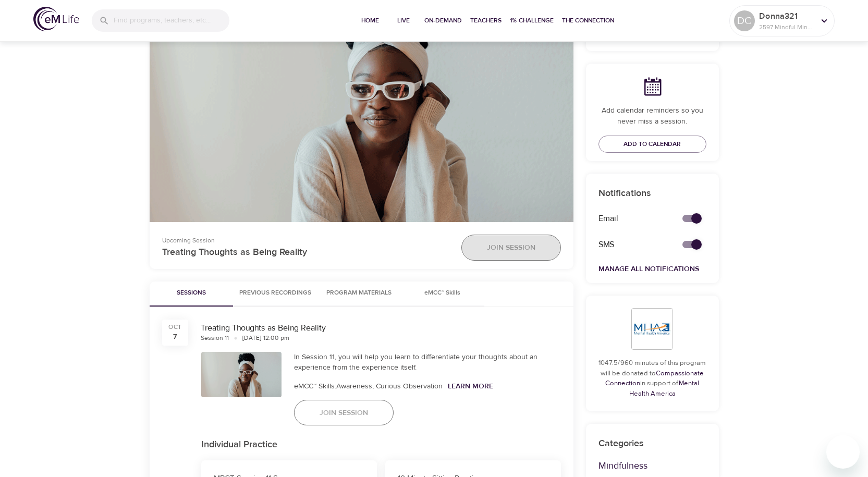  I want to click on span: Live, so click(404, 21).